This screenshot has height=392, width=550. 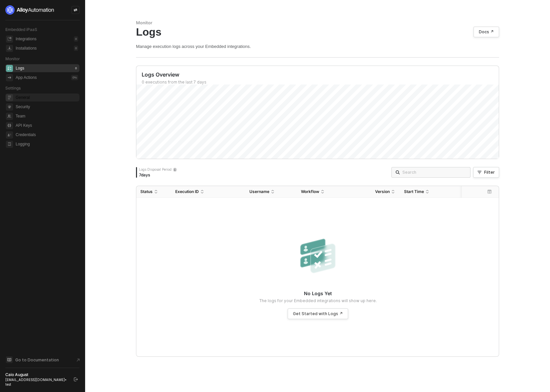 I want to click on img: nologs, so click(x=318, y=257).